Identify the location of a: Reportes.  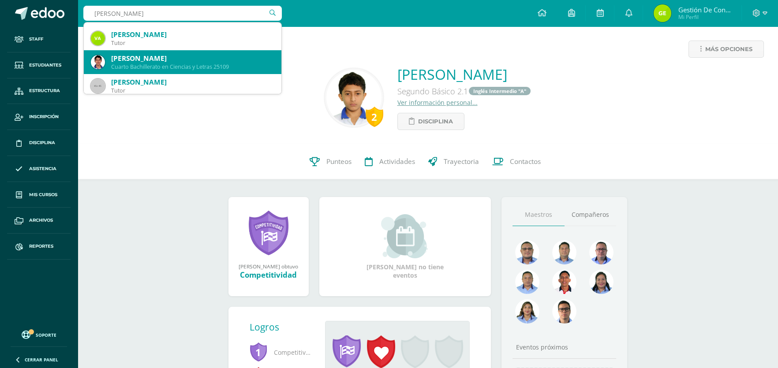
(39, 247).